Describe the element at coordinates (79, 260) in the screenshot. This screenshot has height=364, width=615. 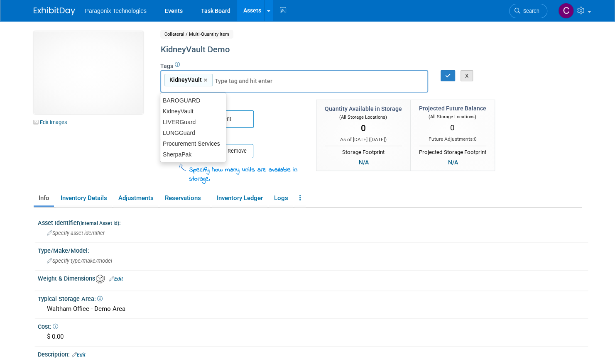
I see `span: Specify type/make/model` at that location.